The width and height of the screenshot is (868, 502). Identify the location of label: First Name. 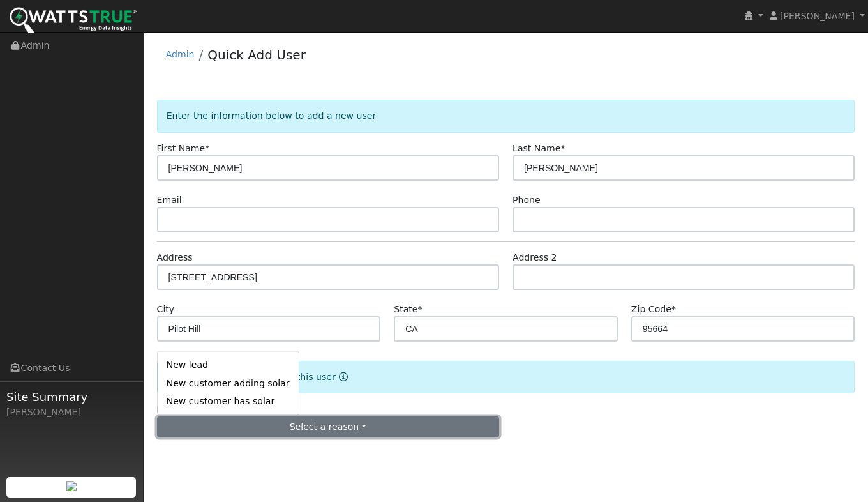
(183, 148).